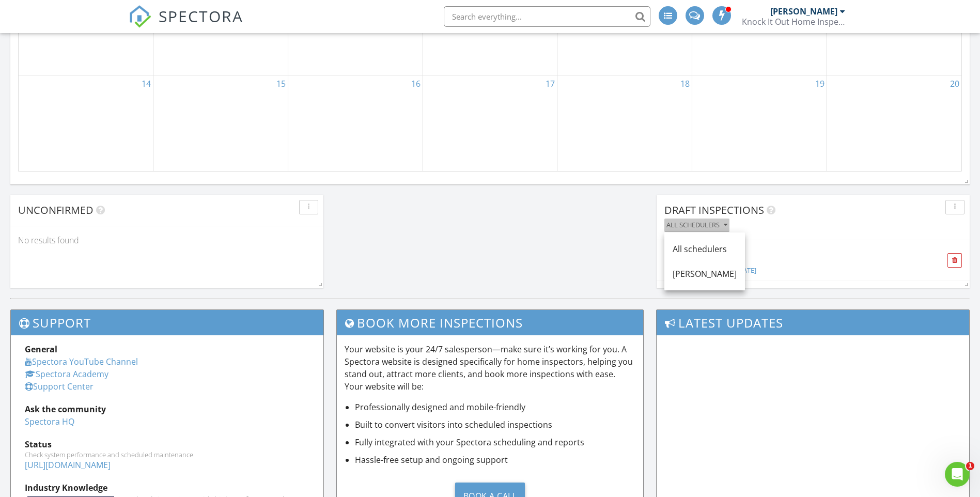 The width and height of the screenshot is (980, 497). I want to click on a: Spectora HQ, so click(50, 422).